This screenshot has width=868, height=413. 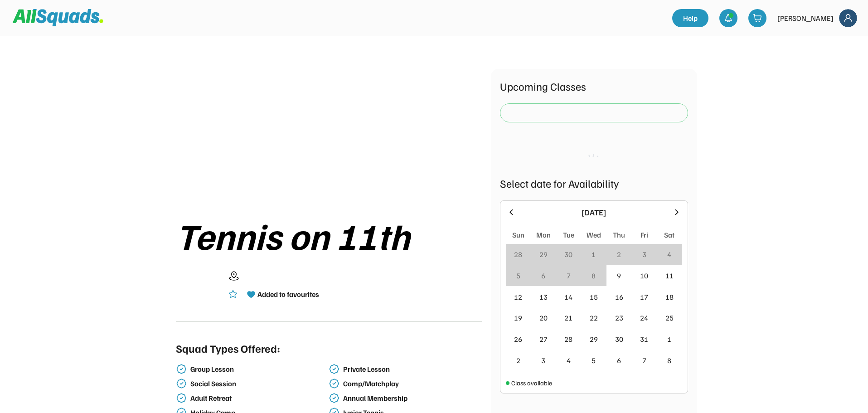 What do you see at coordinates (644, 235) in the screenshot?
I see `div: Fri` at bounding box center [644, 235].